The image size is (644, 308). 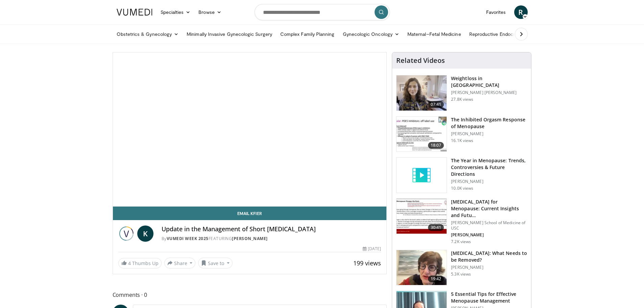 I want to click on p: 10.0K views, so click(x=462, y=188).